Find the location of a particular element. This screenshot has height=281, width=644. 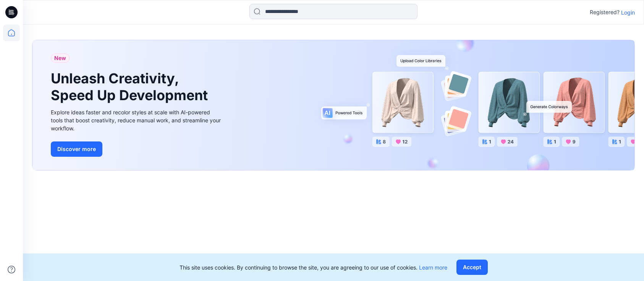

button: Discover more is located at coordinates (76, 149).